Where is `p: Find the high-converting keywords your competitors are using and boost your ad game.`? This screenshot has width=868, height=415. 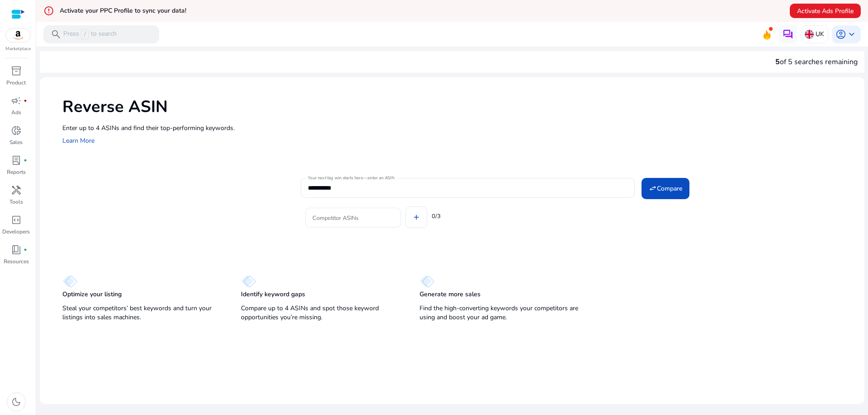 p: Find the high-converting keywords your competitors are using and boost your ad game. is located at coordinates (499, 313).